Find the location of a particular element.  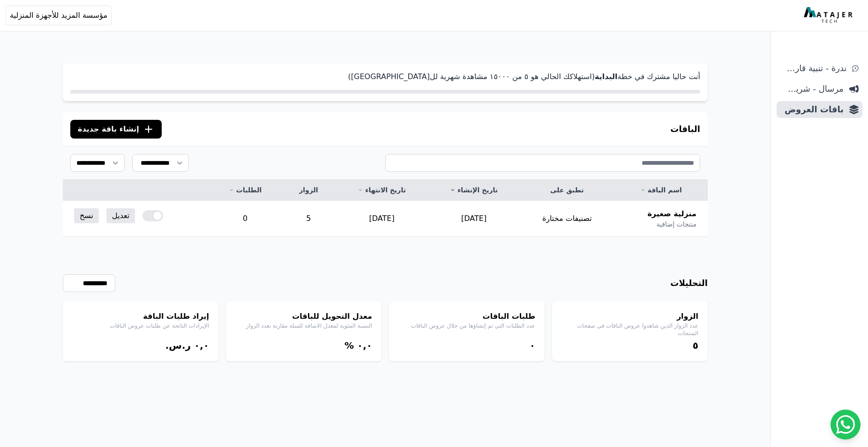

span: ر.س. is located at coordinates (178, 346).